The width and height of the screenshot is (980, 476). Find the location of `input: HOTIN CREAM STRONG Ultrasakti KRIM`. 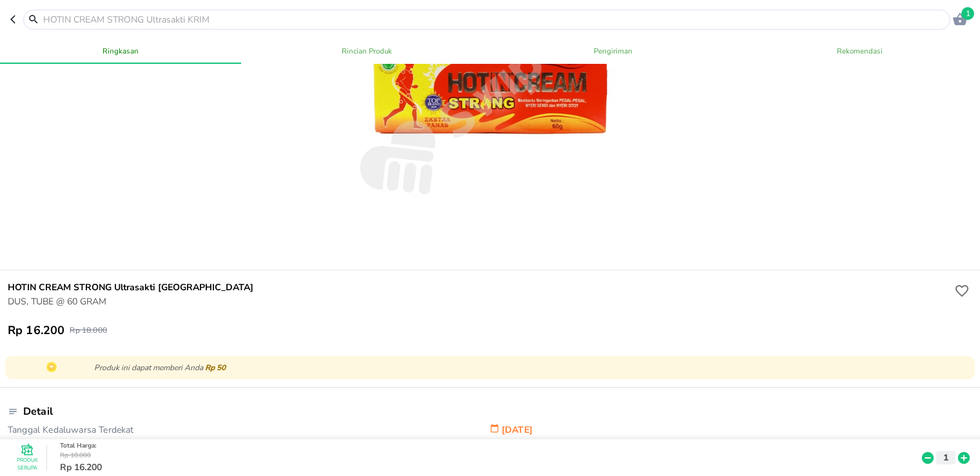

input: HOTIN CREAM STRONG Ultrasakti KRIM is located at coordinates (495, 20).